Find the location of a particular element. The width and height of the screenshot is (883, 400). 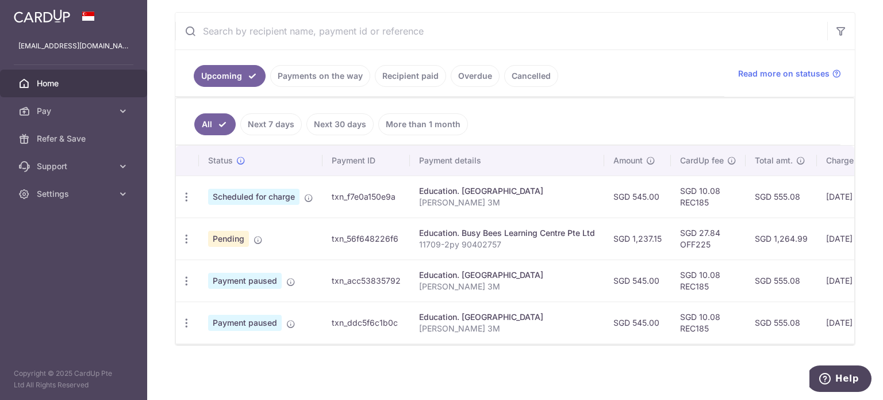

span: Pay is located at coordinates (75, 111).